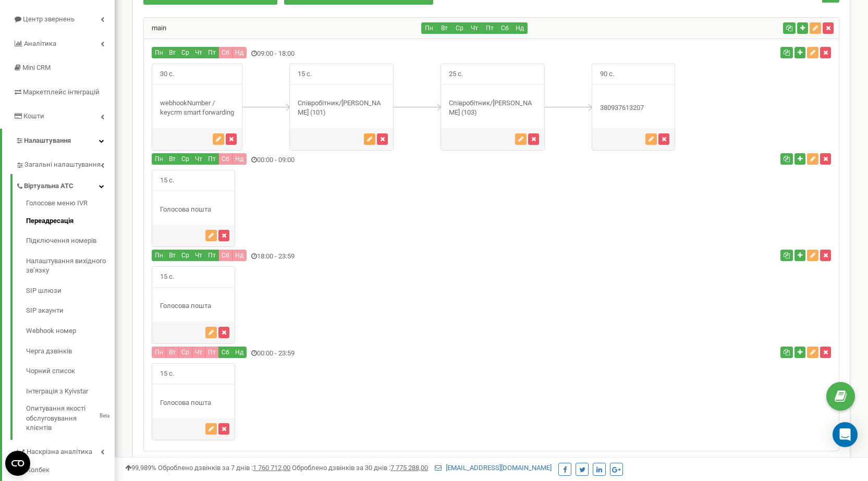 This screenshot has width=868, height=481. What do you see at coordinates (38, 470) in the screenshot?
I see `span: Колбек` at bounding box center [38, 470].